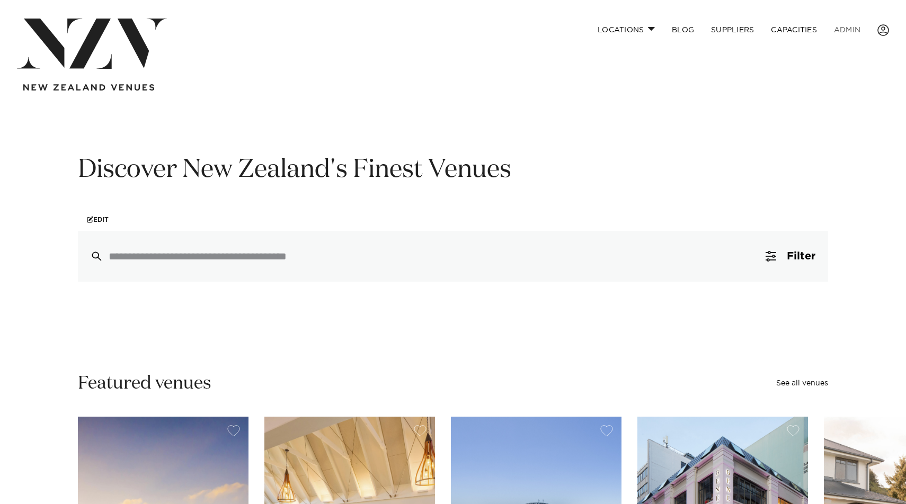 The image size is (906, 504). Describe the element at coordinates (847, 30) in the screenshot. I see `a: ADMIN` at that location.